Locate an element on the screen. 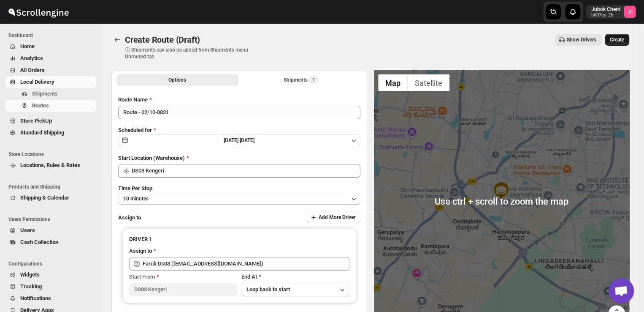 The image size is (644, 312). span: Show Drivers is located at coordinates (581, 40).